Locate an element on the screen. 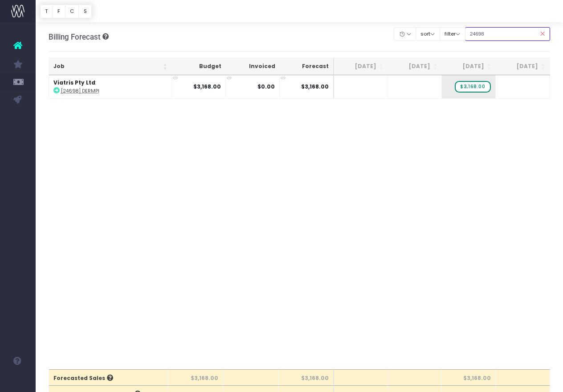 Image resolution: width=563 pixels, height=392 pixels. th: Forecast is located at coordinates (307, 66).